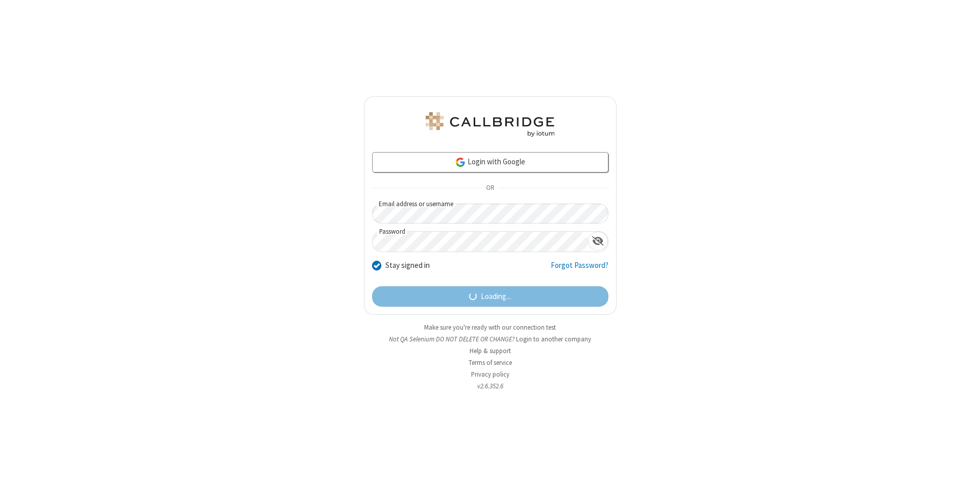  What do you see at coordinates (553, 339) in the screenshot?
I see `button: Login to another company` at bounding box center [553, 339].